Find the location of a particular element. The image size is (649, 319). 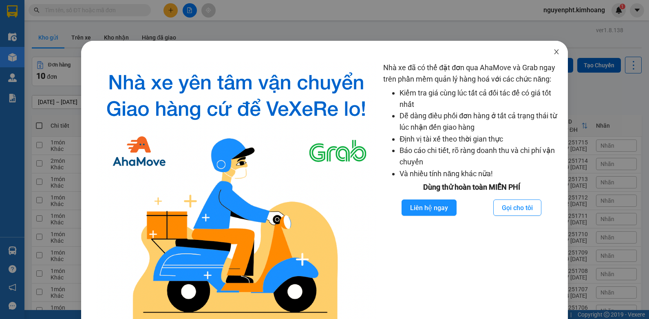

span: close is located at coordinates (557, 52).